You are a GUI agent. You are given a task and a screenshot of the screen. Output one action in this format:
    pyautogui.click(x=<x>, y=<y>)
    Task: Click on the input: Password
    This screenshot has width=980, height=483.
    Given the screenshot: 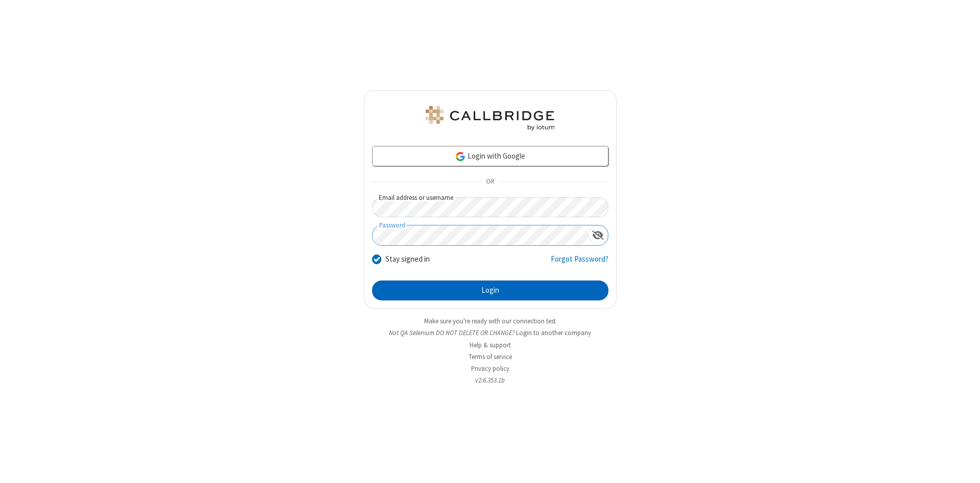 What is the action you would take?
    pyautogui.click(x=480, y=235)
    